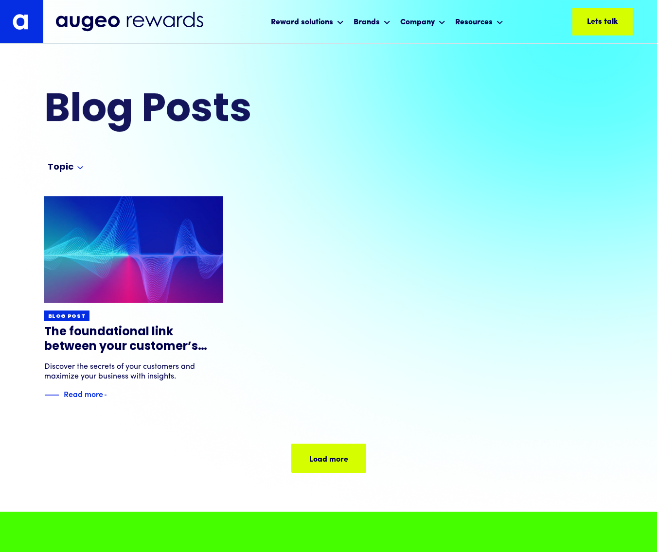 The width and height of the screenshot is (657, 552). Describe the element at coordinates (329, 439) in the screenshot. I see `div: List` at that location.